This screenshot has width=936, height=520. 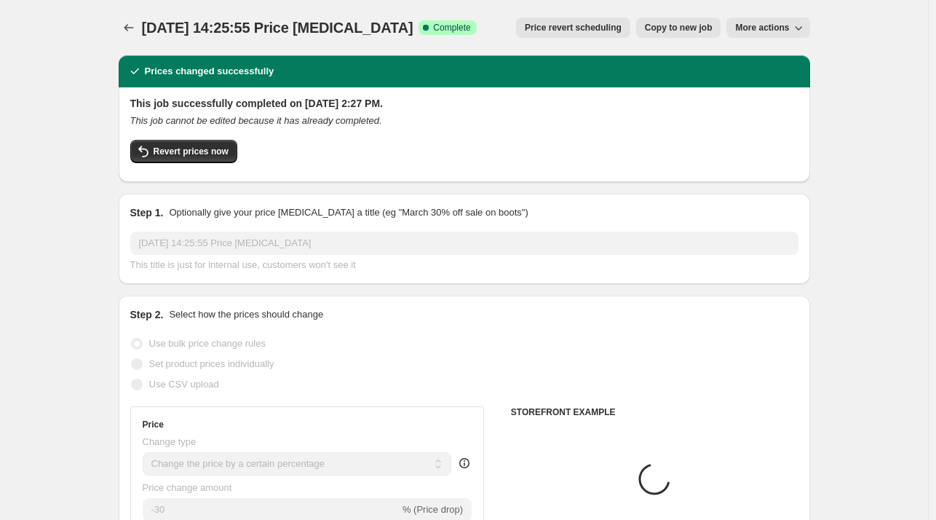 What do you see at coordinates (184, 384) in the screenshot?
I see `span: Use CSV upload` at bounding box center [184, 384].